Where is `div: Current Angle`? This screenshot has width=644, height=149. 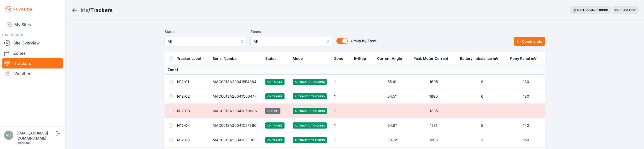
div: Current Angle is located at coordinates (390, 59).